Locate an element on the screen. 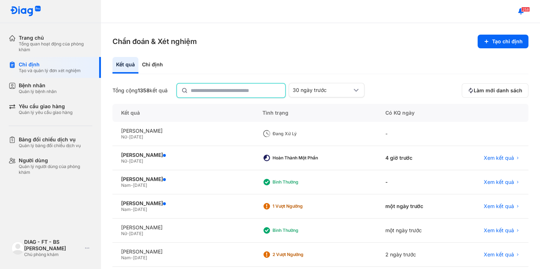 The height and width of the screenshot is (269, 540). div: 30 ngày trước is located at coordinates (323, 90).